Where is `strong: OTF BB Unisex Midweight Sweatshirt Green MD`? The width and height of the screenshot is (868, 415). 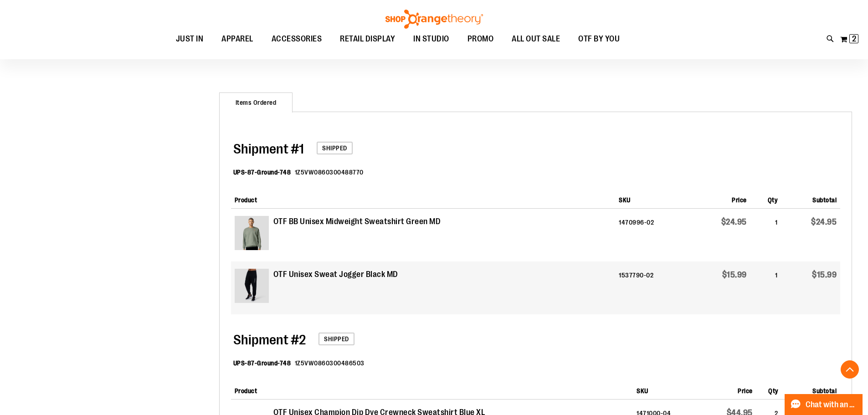 strong: OTF BB Unisex Midweight Sweatshirt Green MD is located at coordinates (358, 222).